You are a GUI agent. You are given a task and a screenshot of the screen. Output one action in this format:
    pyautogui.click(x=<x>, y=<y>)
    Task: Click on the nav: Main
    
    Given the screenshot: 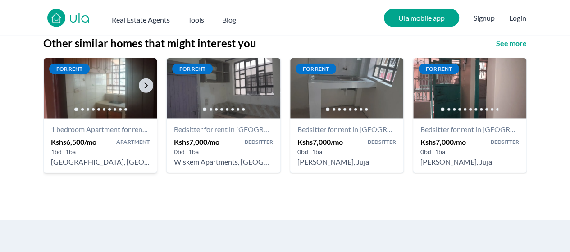 What is the action you would take?
    pyautogui.click(x=183, y=18)
    